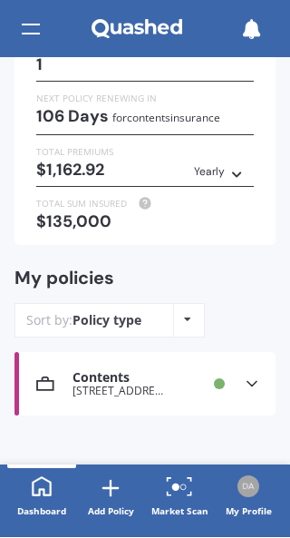  Describe the element at coordinates (73, 117) in the screenshot. I see `b: 106 Days` at that location.